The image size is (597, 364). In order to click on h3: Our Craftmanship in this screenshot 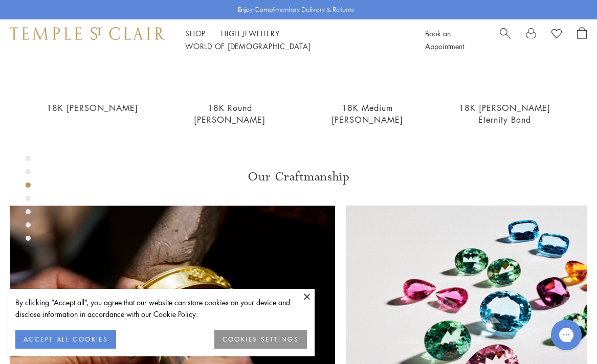, I will do `click(298, 177)`.